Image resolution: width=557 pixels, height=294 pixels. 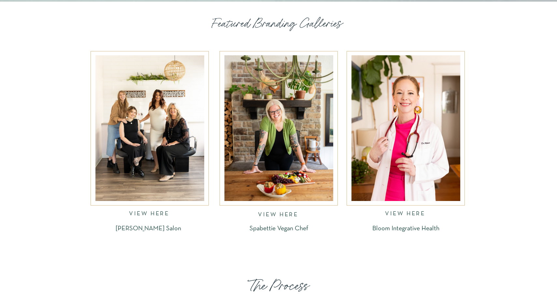 I want to click on p: Bloom Integrative Health, so click(x=405, y=228).